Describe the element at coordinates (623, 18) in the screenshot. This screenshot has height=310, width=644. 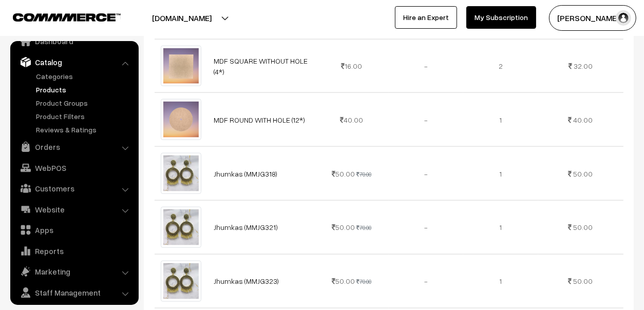
I see `img: user` at that location.